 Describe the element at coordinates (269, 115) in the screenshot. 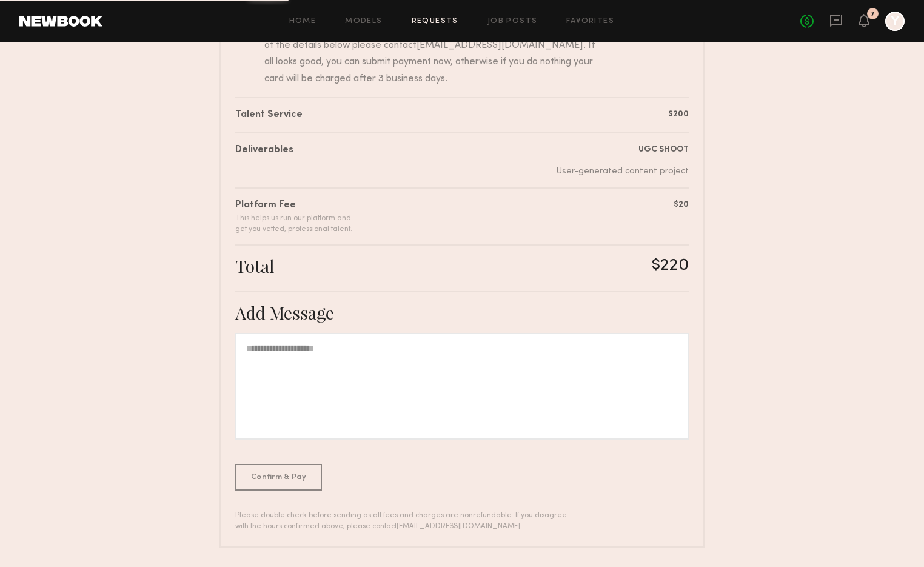

I see `div: Talent Service` at that location.